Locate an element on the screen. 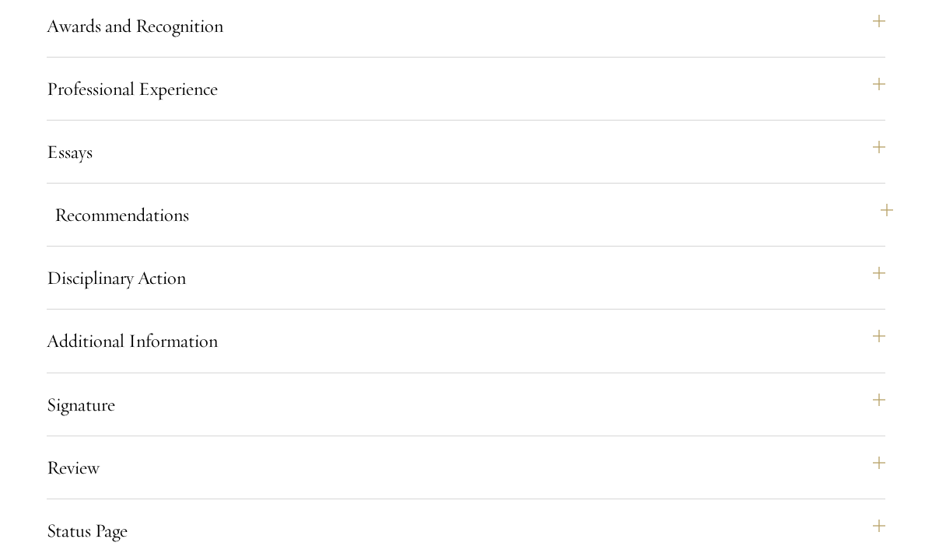 This screenshot has width=932, height=560. button: Essays is located at coordinates (466, 152).